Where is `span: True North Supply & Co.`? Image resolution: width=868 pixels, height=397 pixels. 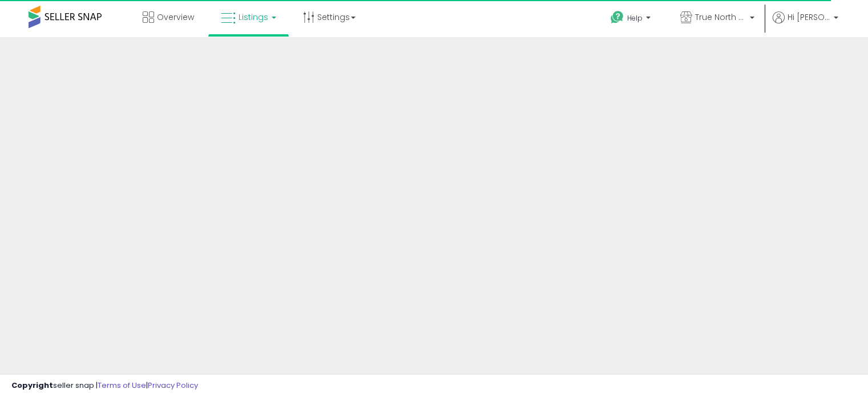
span: True North Supply & Co. is located at coordinates (721, 17).